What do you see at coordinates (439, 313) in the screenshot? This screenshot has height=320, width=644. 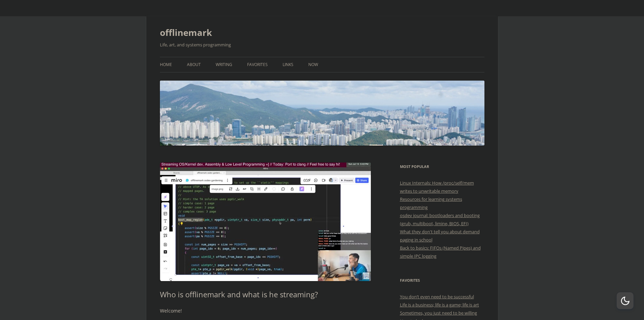 I see `a: Sometimes, you just need to be willing` at bounding box center [439, 313].